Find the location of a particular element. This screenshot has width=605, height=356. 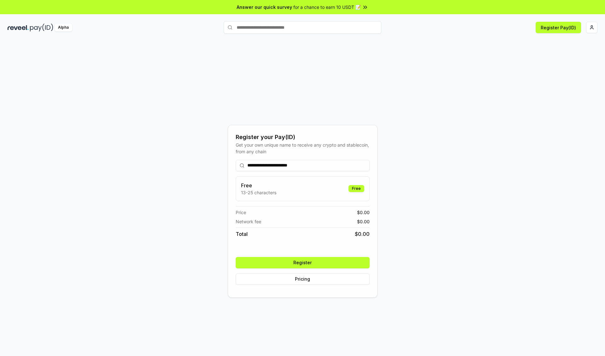

img: pay_id is located at coordinates (42, 27).